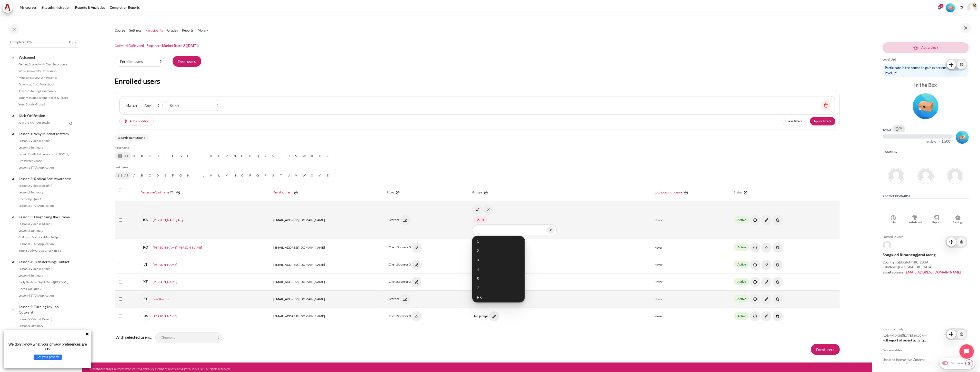  What do you see at coordinates (893, 219) in the screenshot?
I see `a: Info` at bounding box center [893, 219].